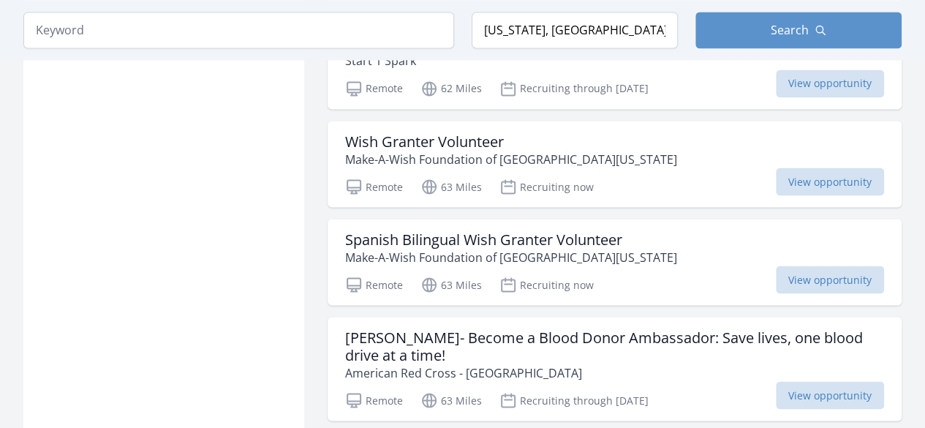  Describe the element at coordinates (511, 239) in the screenshot. I see `h3: Spanish Bilingual Wish Granter Volunteer` at that location.